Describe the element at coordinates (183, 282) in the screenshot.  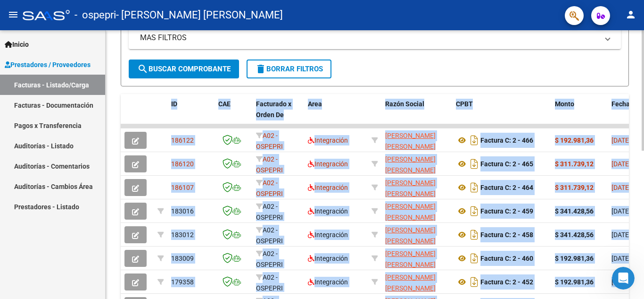
I see `span: 179358` at that location.